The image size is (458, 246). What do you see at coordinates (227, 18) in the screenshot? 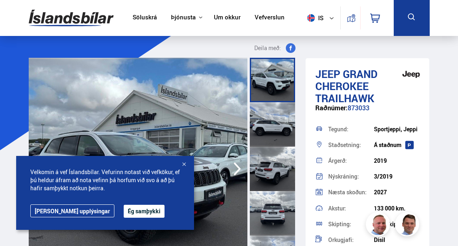
I see `a: Um okkur` at bounding box center [227, 18].